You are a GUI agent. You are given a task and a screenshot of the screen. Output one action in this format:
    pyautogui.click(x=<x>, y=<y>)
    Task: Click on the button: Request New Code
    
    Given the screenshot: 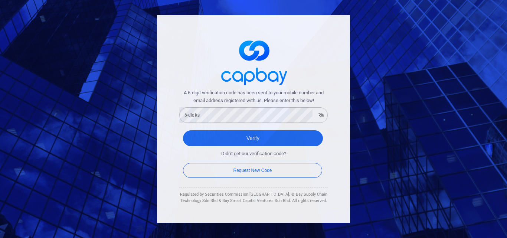 What is the action you would take?
    pyautogui.click(x=253, y=170)
    